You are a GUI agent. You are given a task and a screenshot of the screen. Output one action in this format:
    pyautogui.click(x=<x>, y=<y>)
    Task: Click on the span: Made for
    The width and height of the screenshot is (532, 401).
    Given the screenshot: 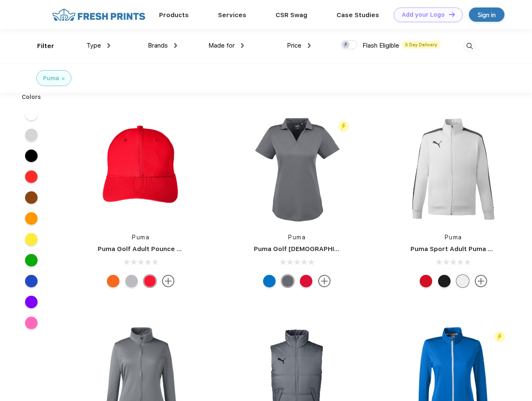 What is the action you would take?
    pyautogui.click(x=221, y=46)
    